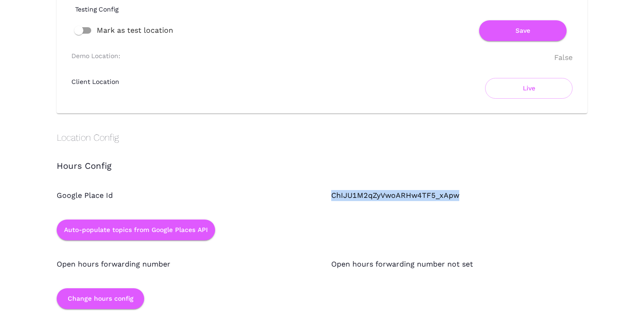  I want to click on h3: Hours Config, so click(322, 166).